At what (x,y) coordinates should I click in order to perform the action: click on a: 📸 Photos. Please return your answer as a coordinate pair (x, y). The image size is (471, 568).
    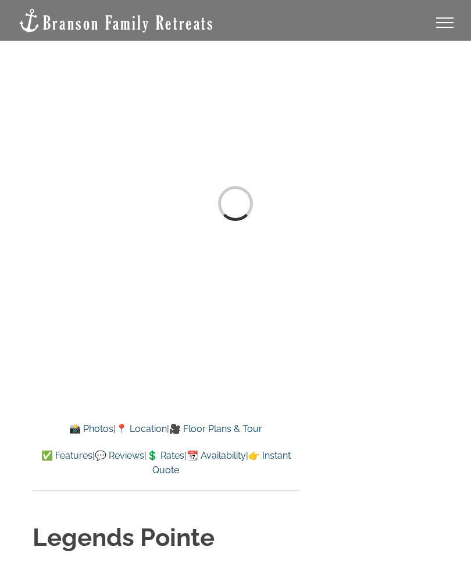
    Looking at the image, I should click on (91, 428).